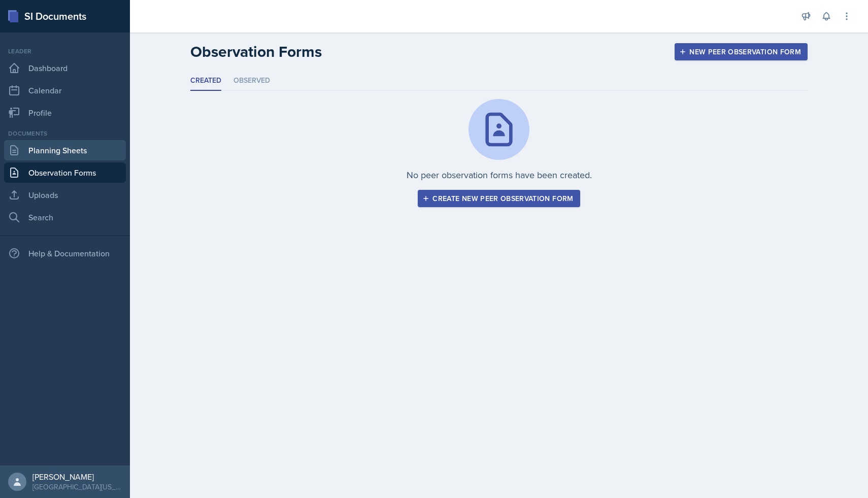 Image resolution: width=868 pixels, height=498 pixels. Describe the element at coordinates (252, 81) in the screenshot. I see `li: Observed` at that location.